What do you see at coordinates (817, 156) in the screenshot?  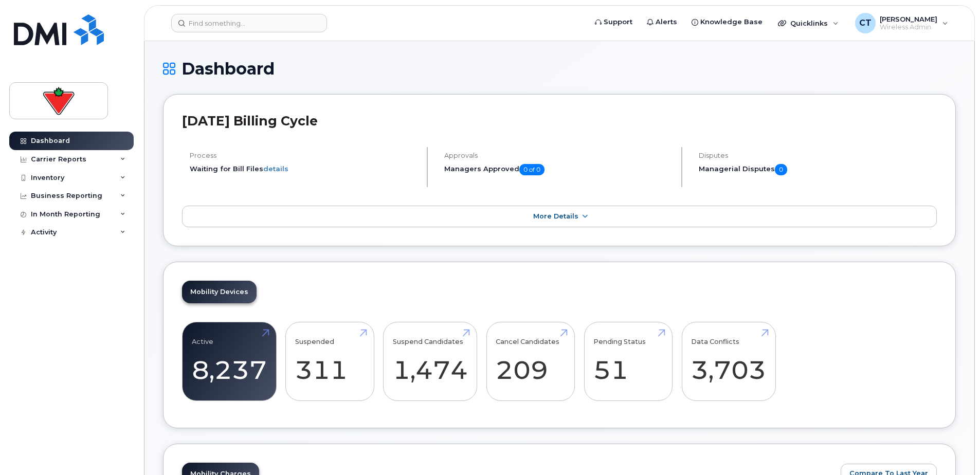 I see `h4: Disputes` at bounding box center [817, 156].